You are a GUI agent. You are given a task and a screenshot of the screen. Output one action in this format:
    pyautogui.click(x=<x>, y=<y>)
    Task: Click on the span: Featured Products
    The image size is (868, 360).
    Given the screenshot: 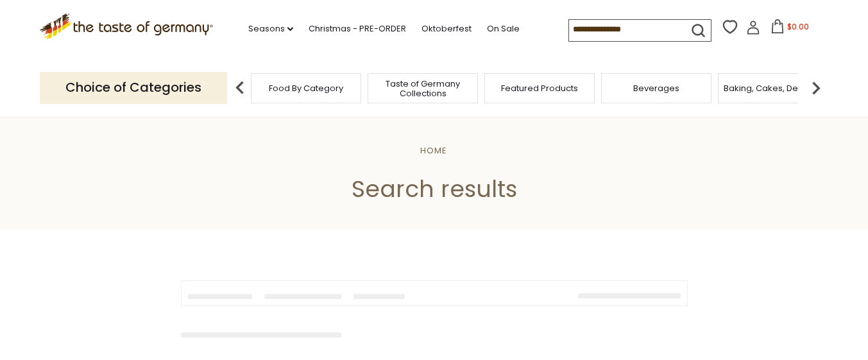 What is the action you would take?
    pyautogui.click(x=540, y=88)
    